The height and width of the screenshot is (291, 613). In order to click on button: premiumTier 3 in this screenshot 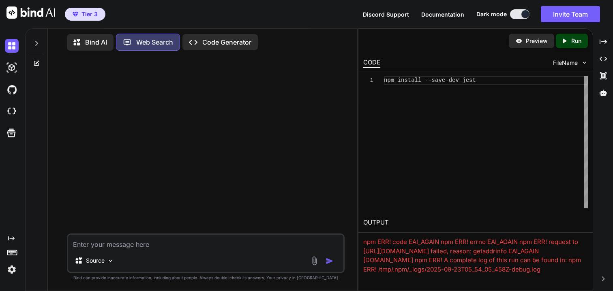, I will do `click(85, 14)`.